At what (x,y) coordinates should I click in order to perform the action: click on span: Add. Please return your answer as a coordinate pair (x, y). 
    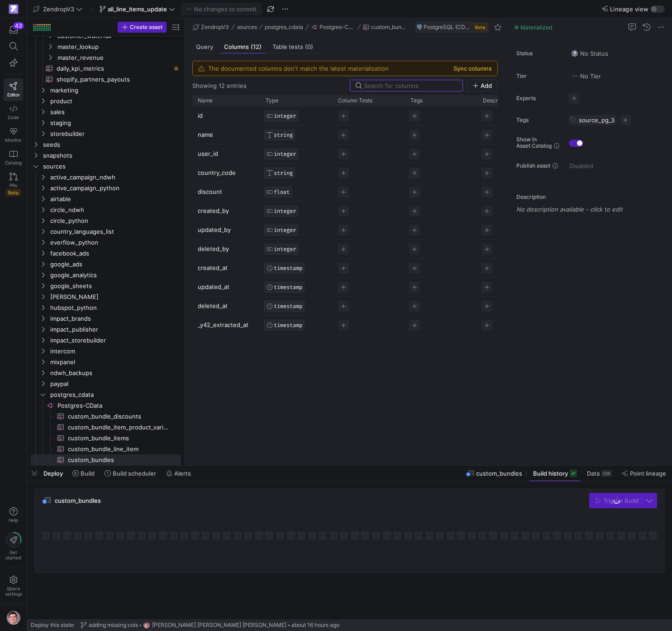
    Looking at the image, I should click on (486, 86).